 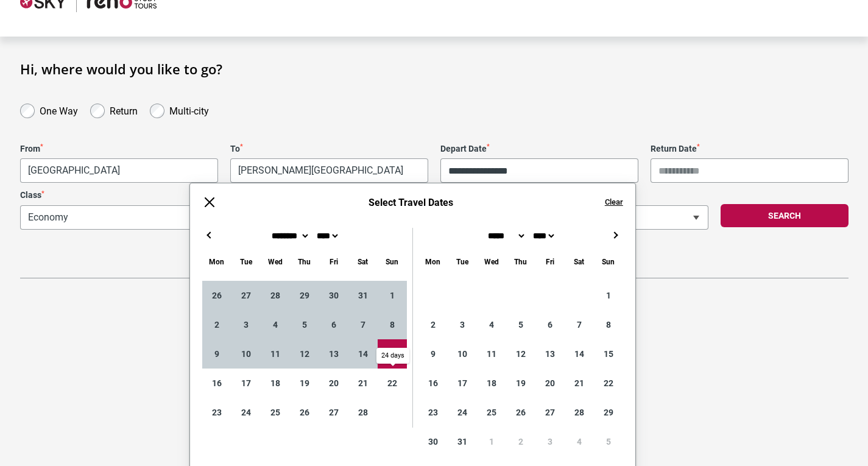 I want to click on label: Return Date, so click(x=749, y=149).